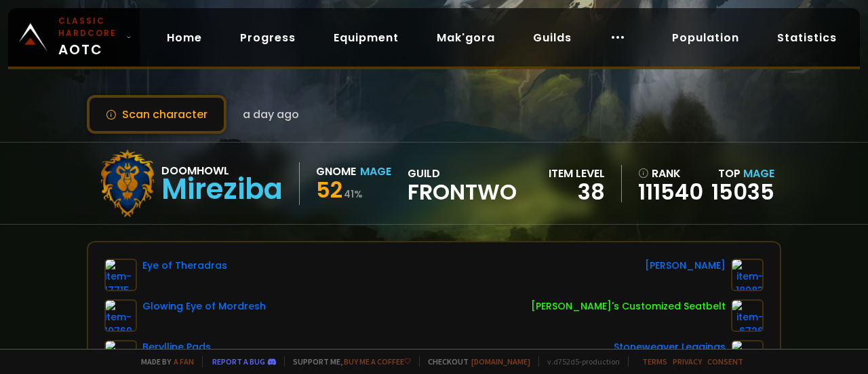 The width and height of the screenshot is (868, 374). What do you see at coordinates (671, 173) in the screenshot?
I see `div: rank` at bounding box center [671, 173].